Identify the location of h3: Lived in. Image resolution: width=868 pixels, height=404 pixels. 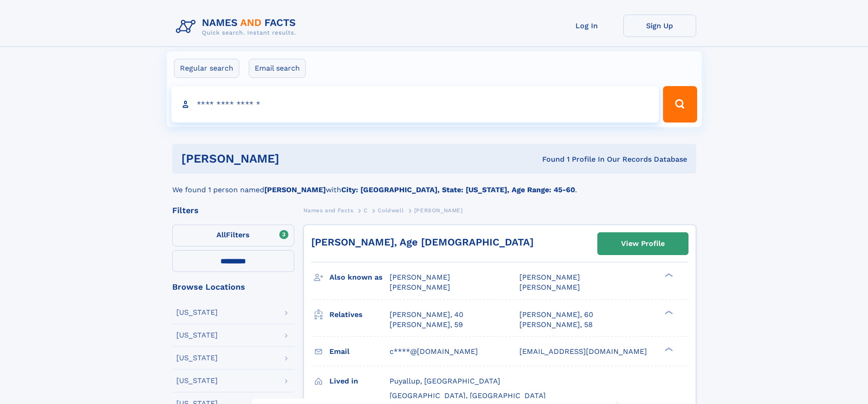
(360, 382).